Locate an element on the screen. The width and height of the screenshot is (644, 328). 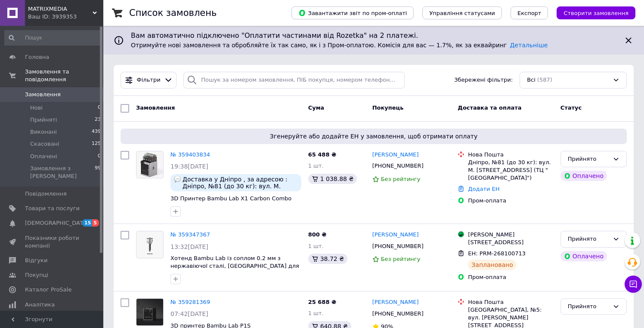
button: Управління статусами is located at coordinates (462, 13).